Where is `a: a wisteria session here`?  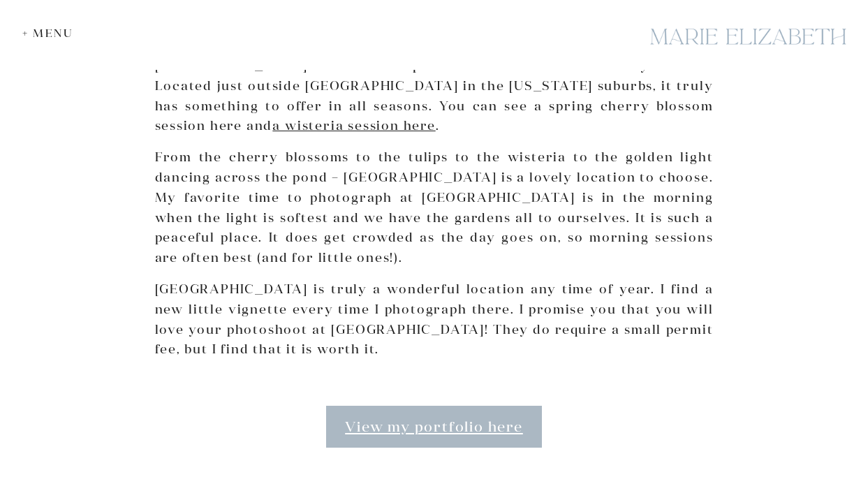 a: a wisteria session here is located at coordinates (354, 125).